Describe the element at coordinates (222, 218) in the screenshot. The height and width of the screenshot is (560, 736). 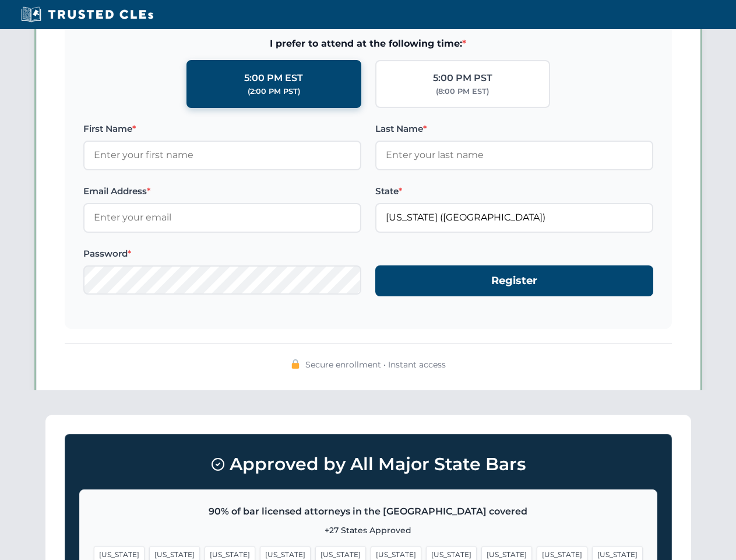
I see `input: Enter your email` at that location.